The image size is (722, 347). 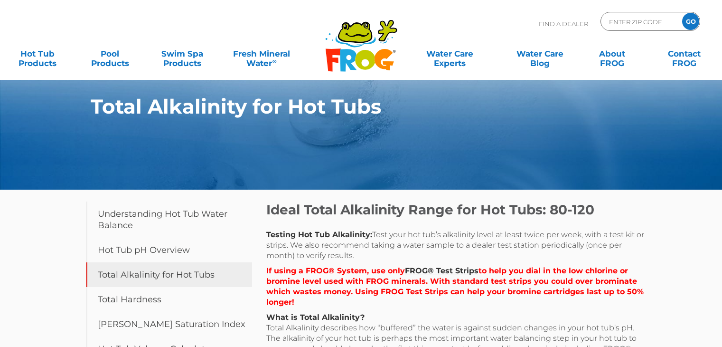 I want to click on h1: Total Alkalinity for Hot Tubs, so click(x=340, y=106).